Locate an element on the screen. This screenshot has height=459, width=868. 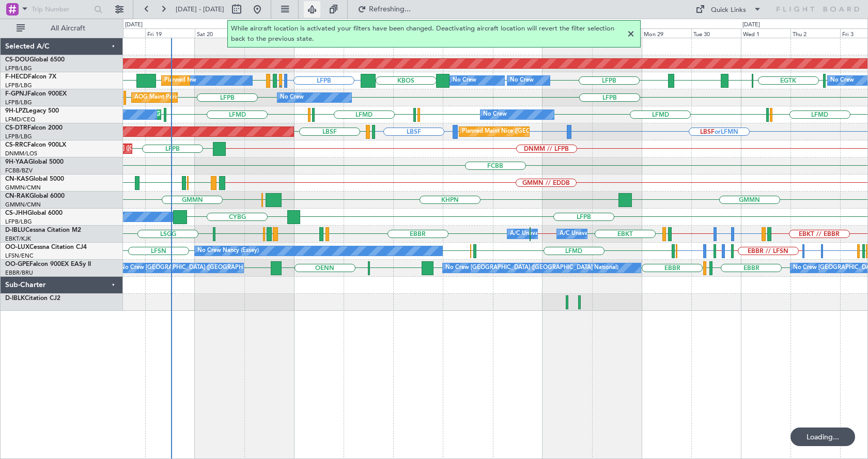
span: D-IBLU is located at coordinates (15, 230).